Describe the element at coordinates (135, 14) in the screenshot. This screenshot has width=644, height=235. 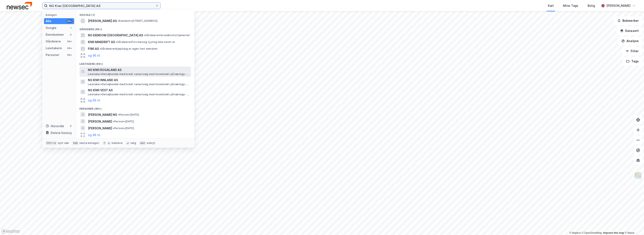
I see `div: Google (1)` at that location.